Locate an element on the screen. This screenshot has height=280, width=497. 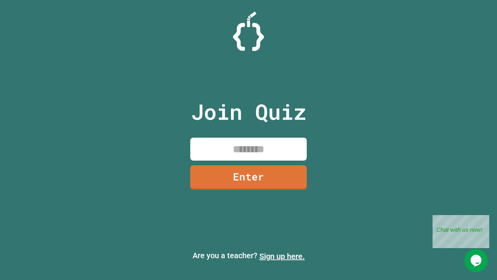
p: Chat with us now! is located at coordinates (27, 14).